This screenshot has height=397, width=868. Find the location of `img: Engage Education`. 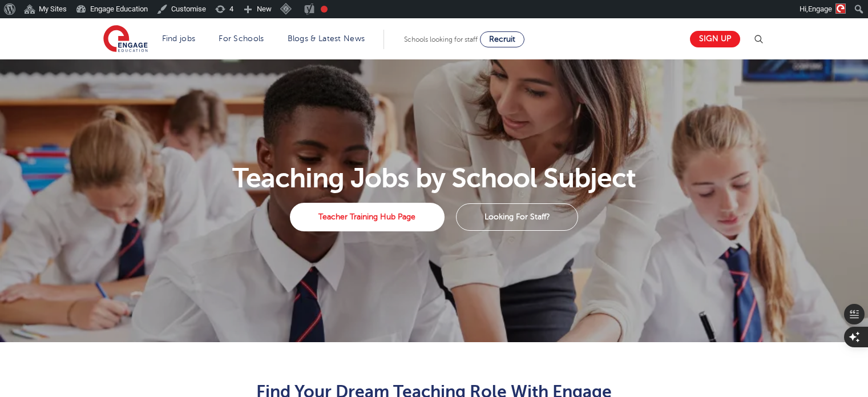

img: Engage Education is located at coordinates (126, 40).